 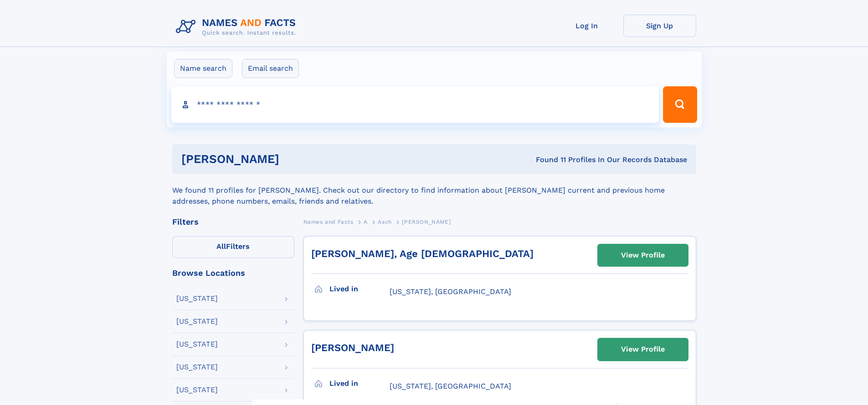 What do you see at coordinates (270, 68) in the screenshot?
I see `label: Email search` at bounding box center [270, 68].